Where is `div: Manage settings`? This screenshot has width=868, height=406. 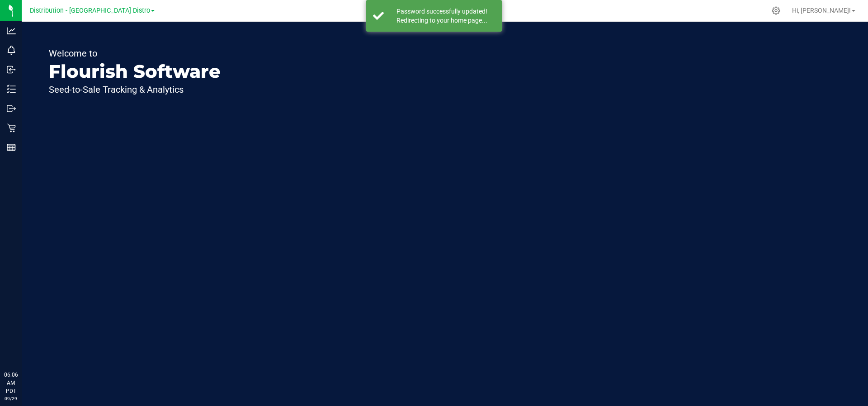 div: Manage settings is located at coordinates (776, 10).